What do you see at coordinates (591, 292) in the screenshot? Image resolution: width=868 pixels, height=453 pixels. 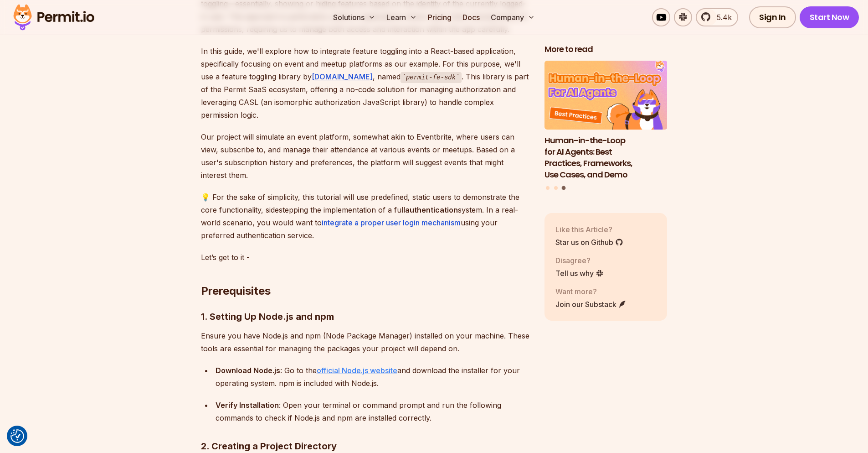 I see `p: Want more?` at bounding box center [591, 292].